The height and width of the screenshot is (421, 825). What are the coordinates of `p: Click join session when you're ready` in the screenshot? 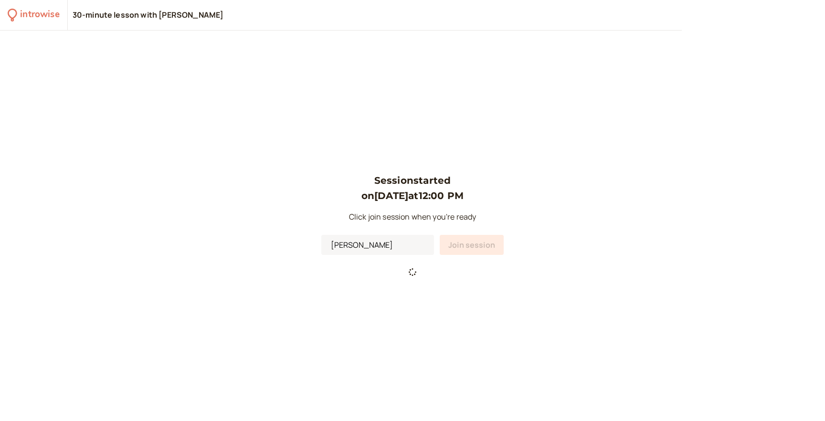 It's located at (412, 217).